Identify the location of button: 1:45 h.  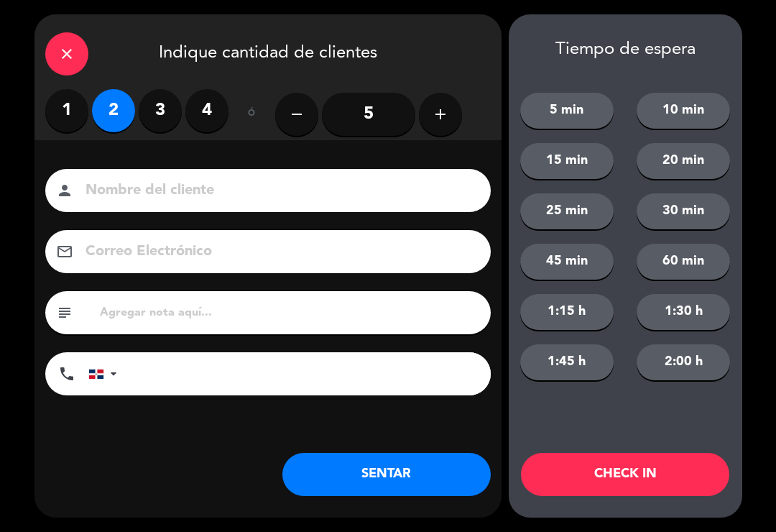
(567, 362).